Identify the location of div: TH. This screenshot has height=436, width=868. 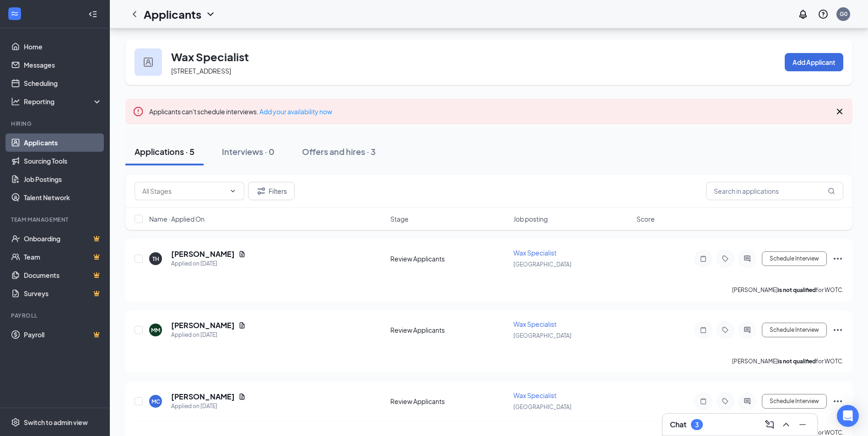
(155, 258).